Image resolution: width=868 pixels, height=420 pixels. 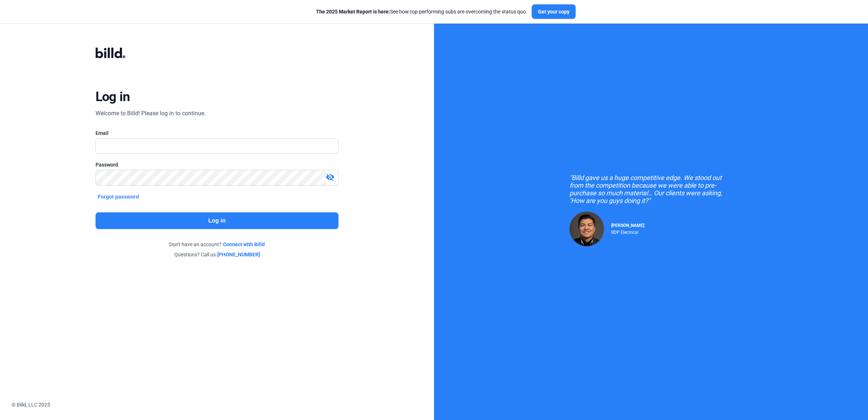 I want to click on div: Email, so click(x=217, y=133).